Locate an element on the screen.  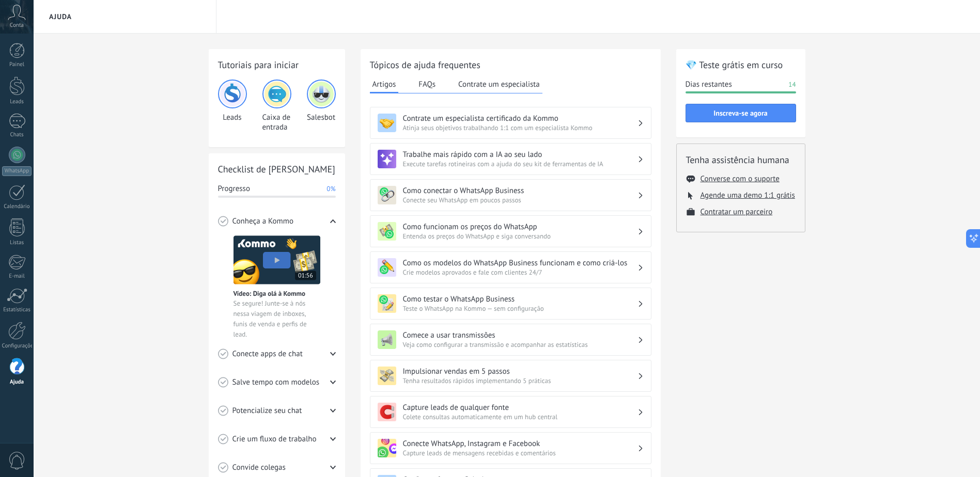
span: Colete consultas automaticamente em um hub central is located at coordinates (520, 417).